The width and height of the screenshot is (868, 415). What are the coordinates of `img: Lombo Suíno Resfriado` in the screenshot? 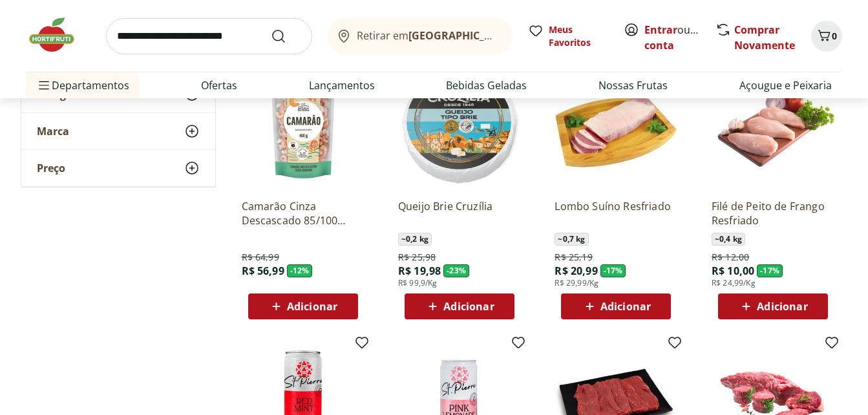 It's located at (616, 127).